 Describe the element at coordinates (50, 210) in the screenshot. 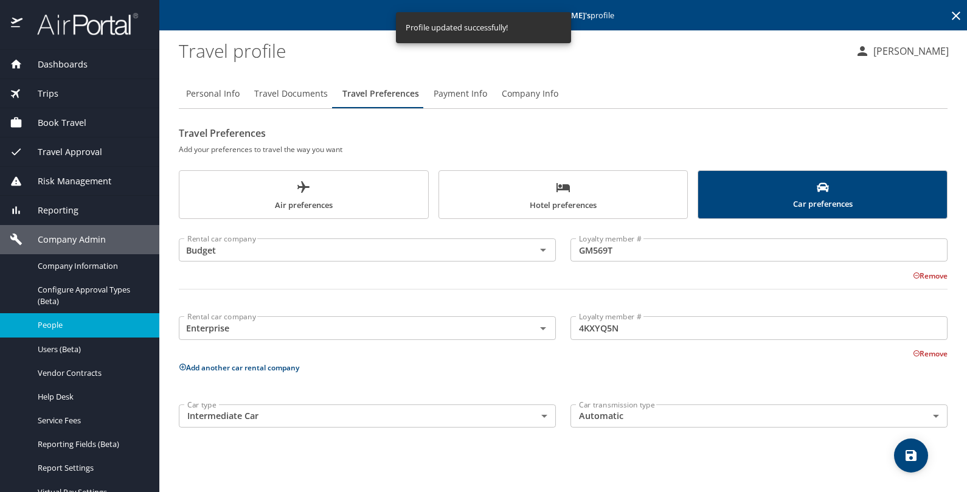

I see `span: Reporting` at that location.